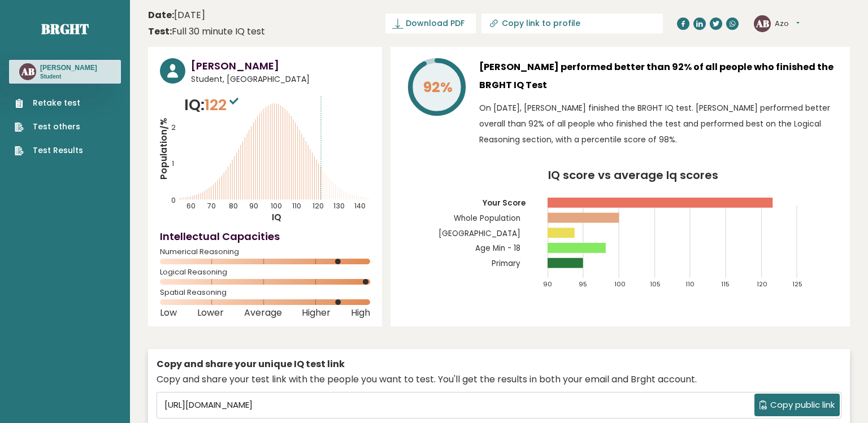 The width and height of the screenshot is (868, 423). I want to click on tspan: Age Min - 18, so click(497, 248).